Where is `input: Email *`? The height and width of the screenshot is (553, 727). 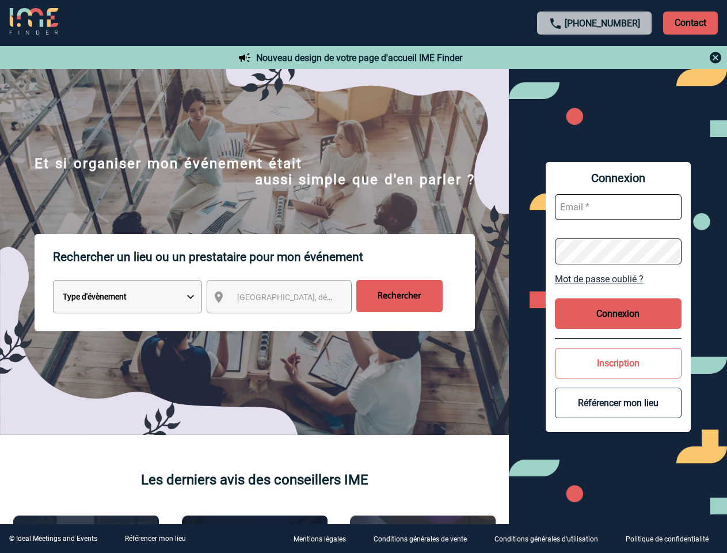
input: Email * is located at coordinates (619, 207).